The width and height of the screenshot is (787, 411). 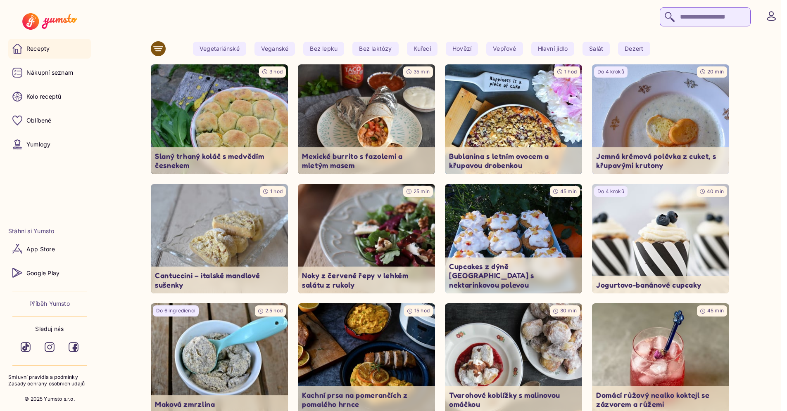 I want to click on p: Sleduj nás, so click(x=49, y=329).